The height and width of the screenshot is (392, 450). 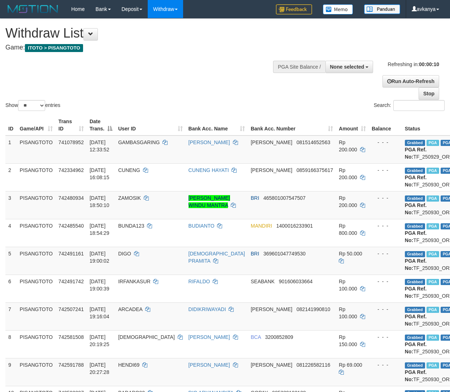 I want to click on label: Search:, so click(x=409, y=106).